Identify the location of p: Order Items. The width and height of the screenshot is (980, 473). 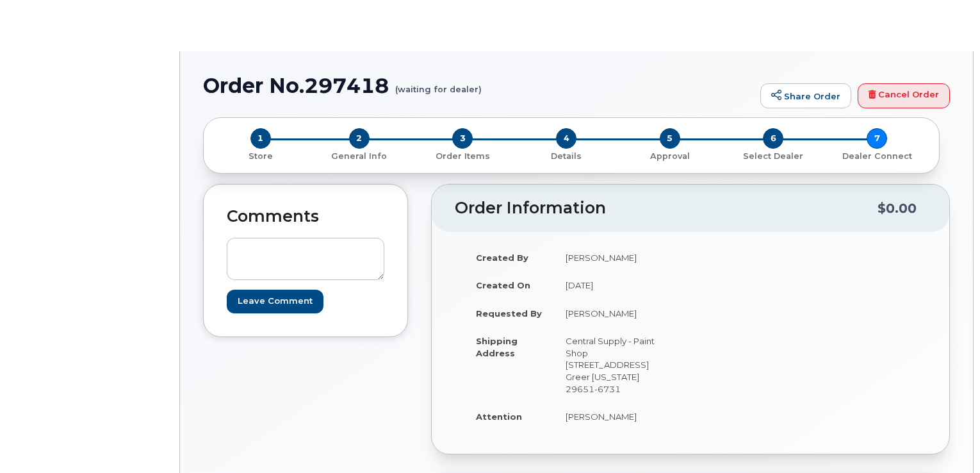
(463, 156).